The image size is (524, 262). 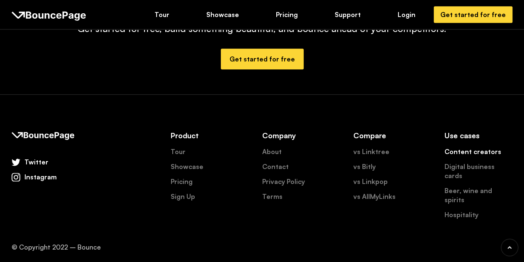 What do you see at coordinates (287, 15) in the screenshot?
I see `div: Pricing` at bounding box center [287, 15].